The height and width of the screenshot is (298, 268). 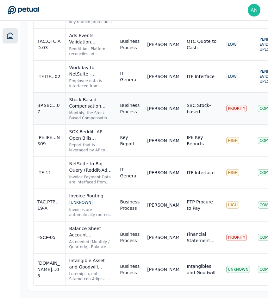 What do you see at coordinates (91, 147) in the screenshot?
I see `div: Report that is leveraged by AP to aggregate ACH and Wire Payments for invoices that have been app...` at bounding box center [91, 147].